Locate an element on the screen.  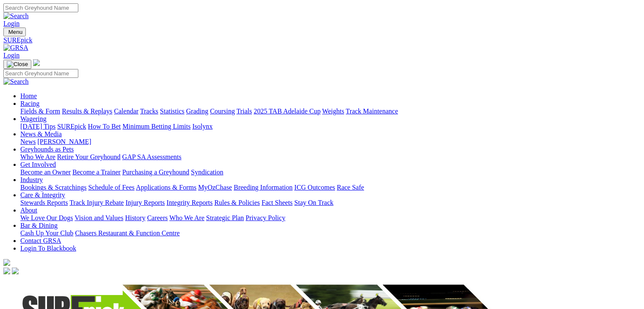
a: Chasers Restaurant & Function Centre is located at coordinates (127, 233).